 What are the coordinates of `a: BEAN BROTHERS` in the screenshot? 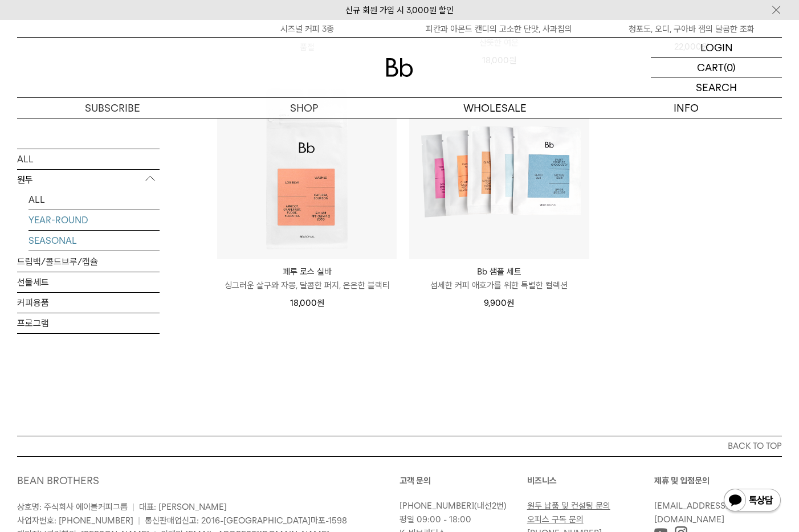 It's located at (58, 480).